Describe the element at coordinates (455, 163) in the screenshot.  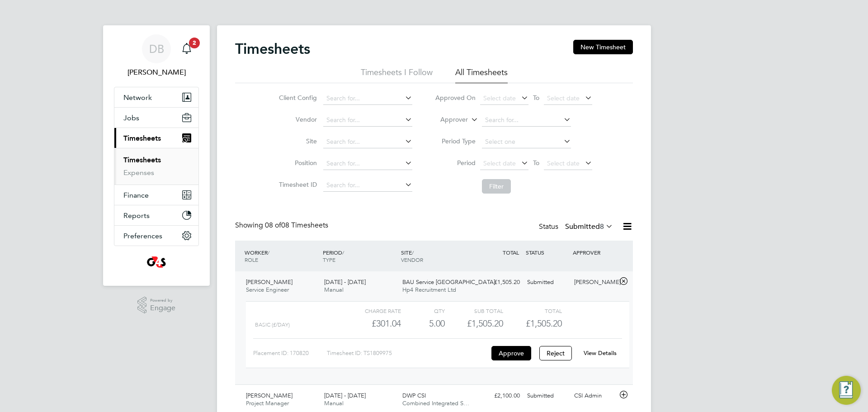
I see `label: Period` at that location.